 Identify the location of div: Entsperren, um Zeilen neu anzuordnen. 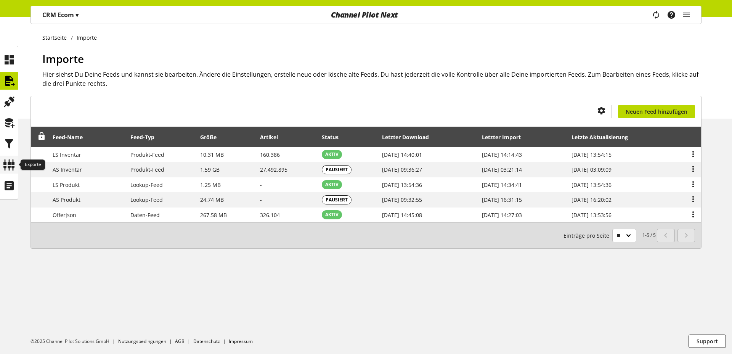
(40, 137).